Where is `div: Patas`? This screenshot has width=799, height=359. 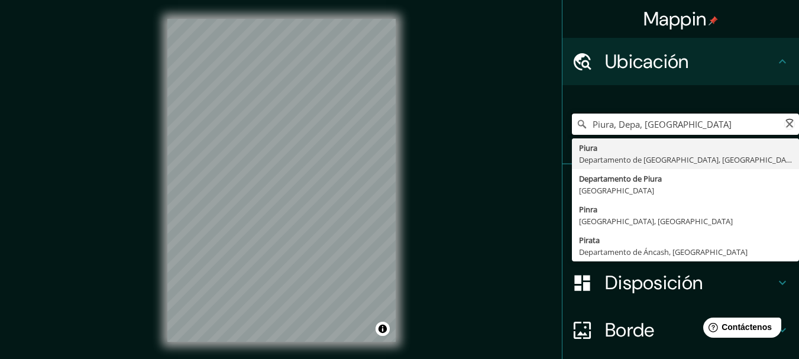
div: Patas is located at coordinates (681, 188).